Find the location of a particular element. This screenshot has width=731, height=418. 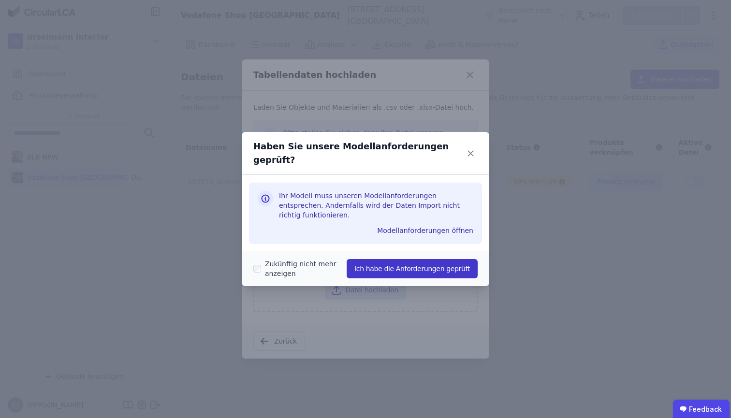

h3: Ihr Modell muss unseren Modellanforderungen entsprechen. Andernfalls wird der Daten Import nicht ... is located at coordinates (376, 205).